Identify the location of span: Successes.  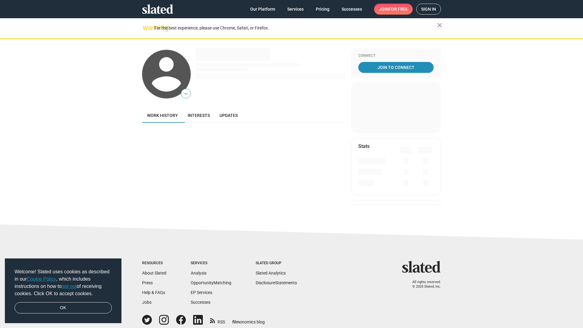
(351, 9).